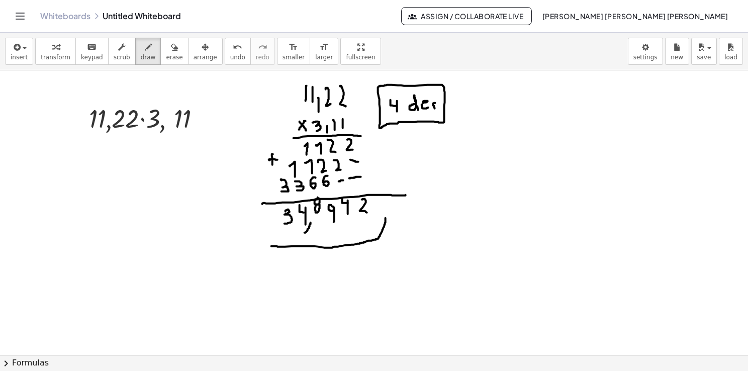 The image size is (748, 371). Describe the element at coordinates (467, 16) in the screenshot. I see `span: Assign / Collaborate Live` at that location.